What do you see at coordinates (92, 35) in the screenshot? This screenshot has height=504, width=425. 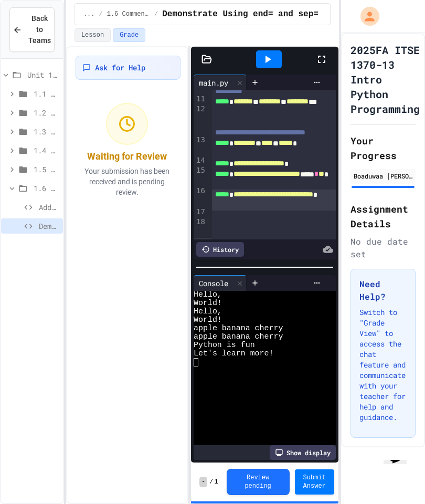 I see `button: Lesson` at bounding box center [92, 35].